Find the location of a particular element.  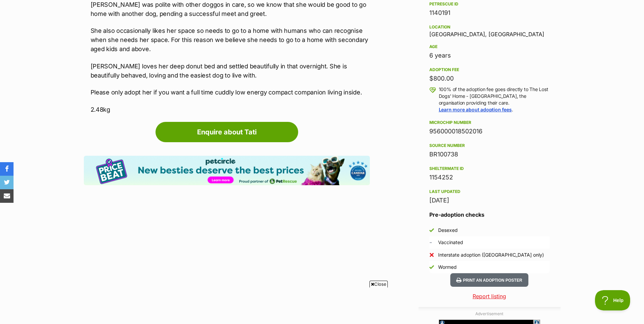

div: Adoption fee is located at coordinates (490, 70).